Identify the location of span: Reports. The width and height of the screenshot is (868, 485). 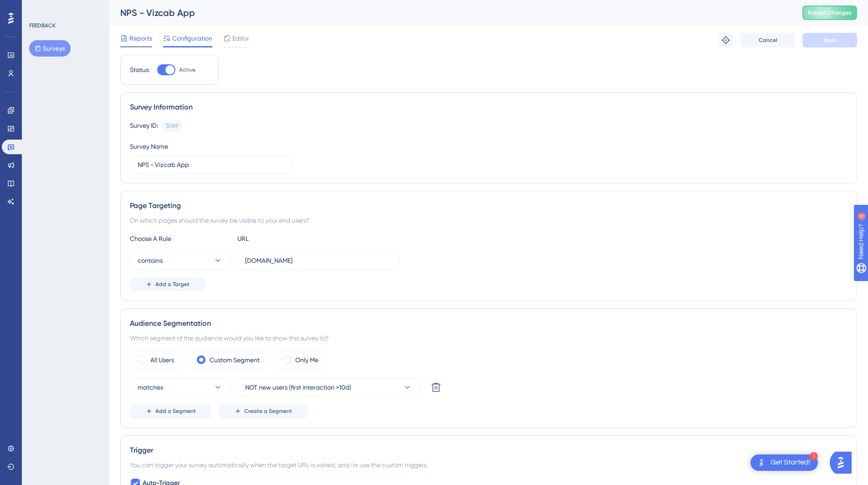
(141, 38).